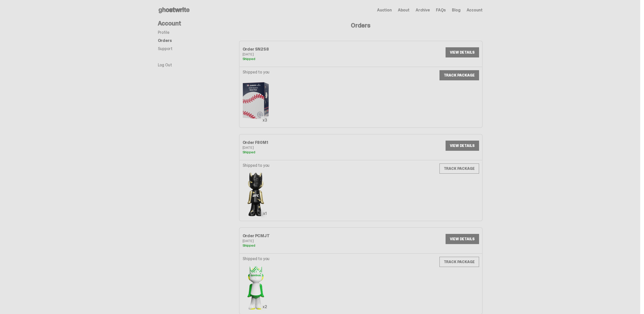  Describe the element at coordinates (423, 10) in the screenshot. I see `a: Archive` at that location.